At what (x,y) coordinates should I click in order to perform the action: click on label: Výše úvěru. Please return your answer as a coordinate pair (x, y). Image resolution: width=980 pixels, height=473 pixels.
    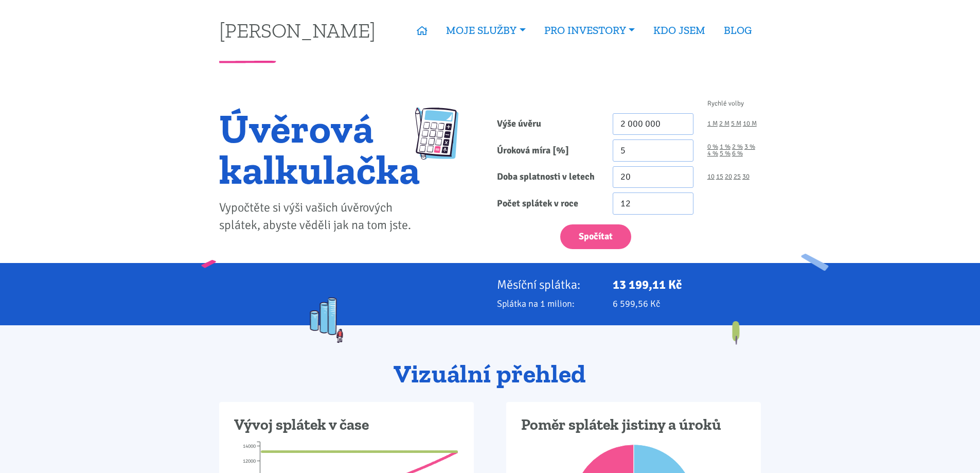
    Looking at the image, I should click on (548, 124).